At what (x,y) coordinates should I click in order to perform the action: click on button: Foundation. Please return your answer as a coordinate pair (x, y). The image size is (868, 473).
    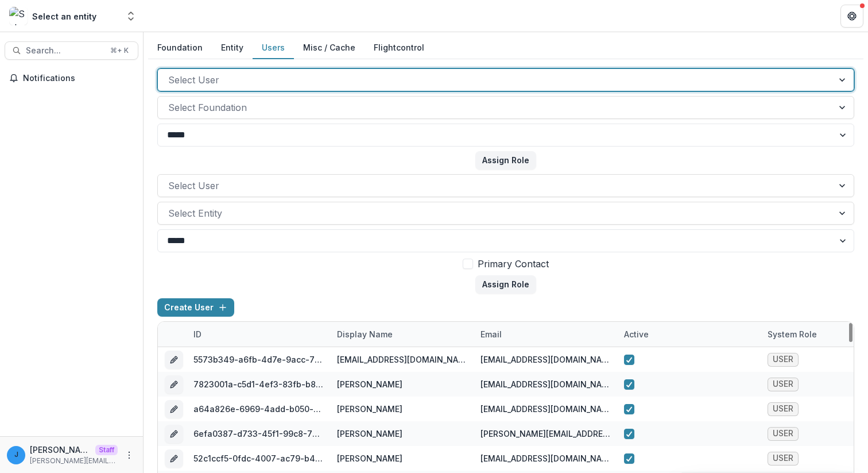
    Looking at the image, I should click on (180, 48).